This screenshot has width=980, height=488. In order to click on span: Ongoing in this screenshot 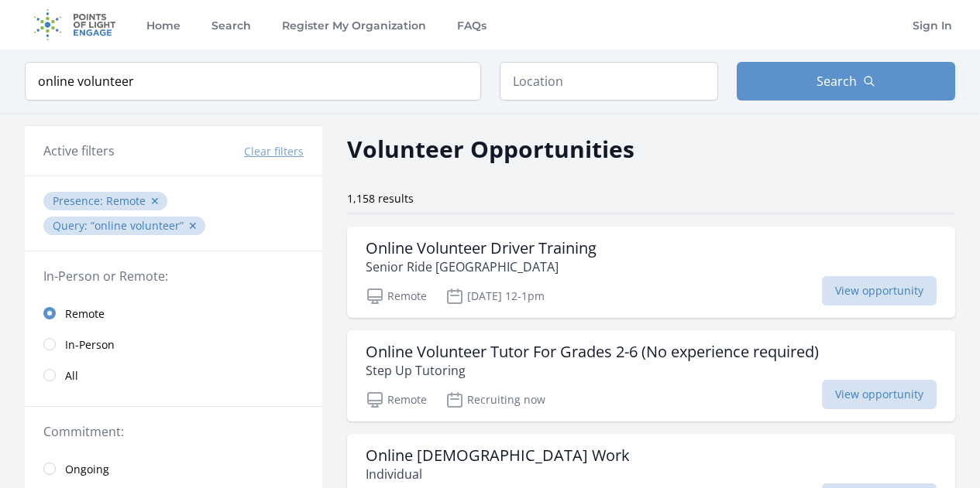, I will do `click(87, 469)`.